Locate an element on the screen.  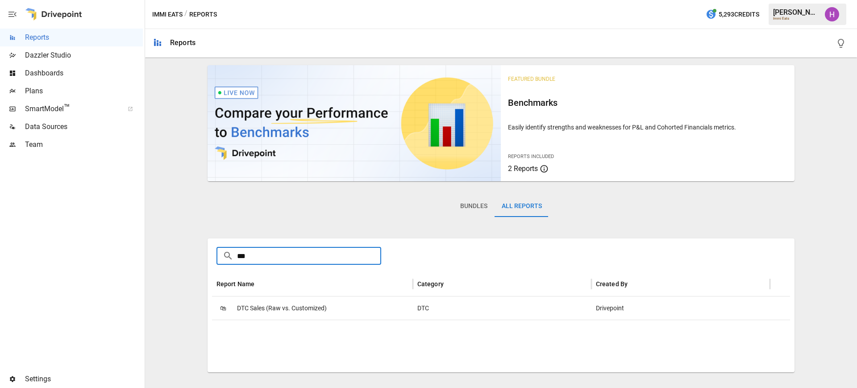
span: DTC Sales (Raw vs. Customized) is located at coordinates (282, 308).